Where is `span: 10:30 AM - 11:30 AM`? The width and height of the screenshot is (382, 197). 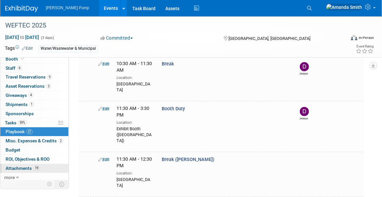
span: 10:30 AM - 11:30 AM is located at coordinates (134, 67).